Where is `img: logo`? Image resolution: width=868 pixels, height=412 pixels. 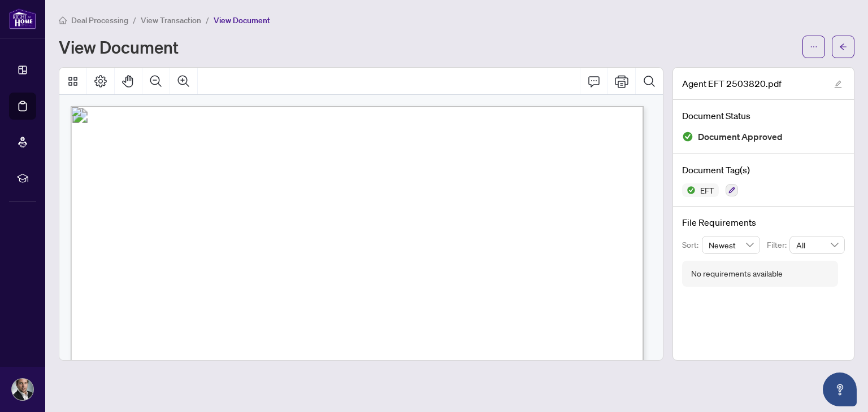 img: logo is located at coordinates (23, 18).